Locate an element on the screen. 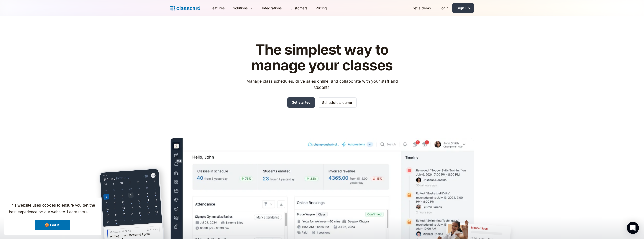 The height and width of the screenshot is (239, 644). a: Get started is located at coordinates (301, 102).